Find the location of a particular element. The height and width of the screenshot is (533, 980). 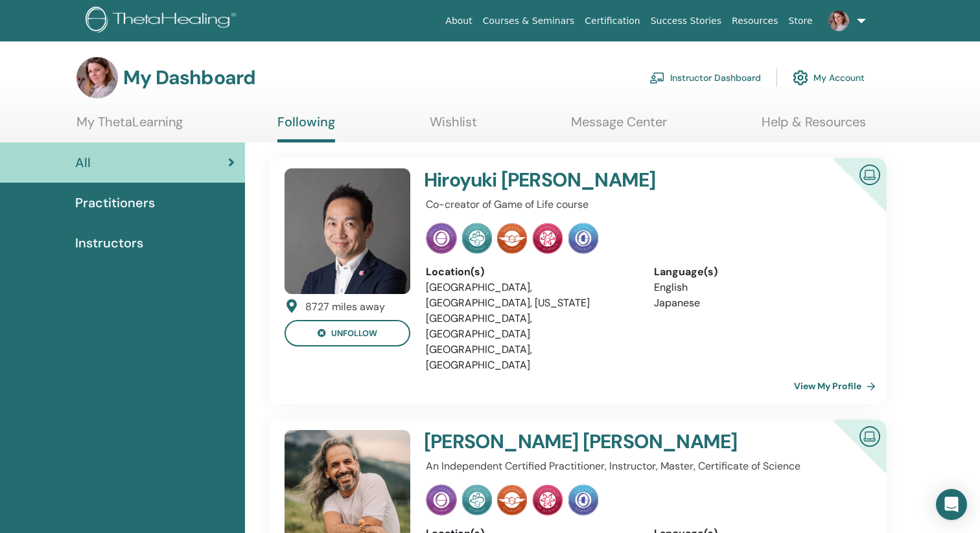

a: My ThetaLearning is located at coordinates (130, 127).